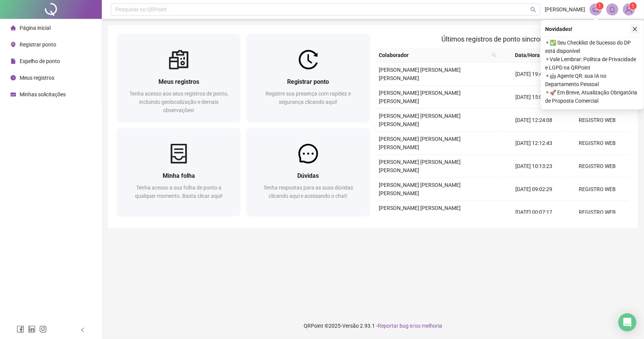  I want to click on footer: QRPoint © 2025 - 2.93.1 -, so click(373, 325).